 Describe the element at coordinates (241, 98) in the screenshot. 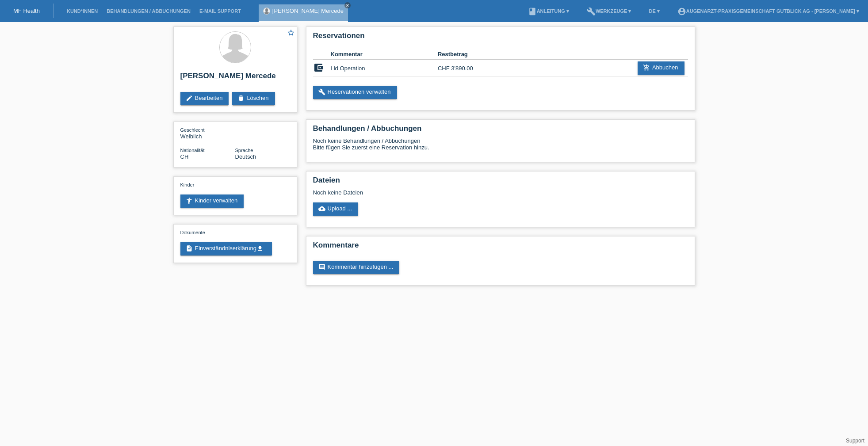

I see `i: delete` at that location.